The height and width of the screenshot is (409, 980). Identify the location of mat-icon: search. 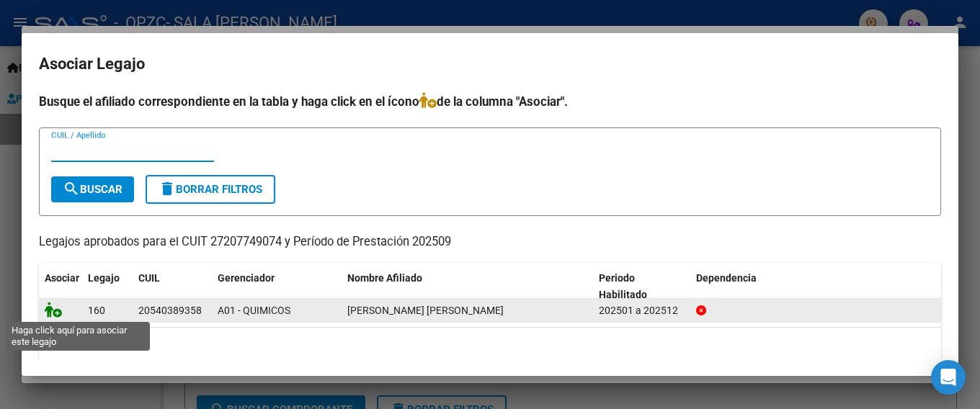
(71, 189).